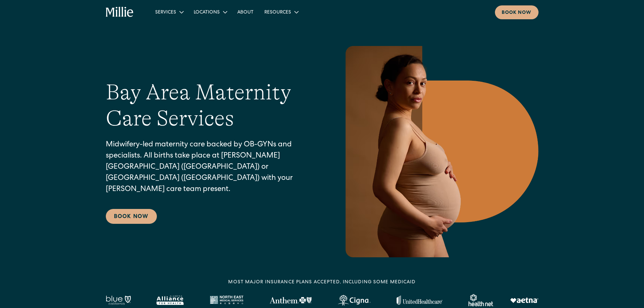  What do you see at coordinates (131, 216) in the screenshot?
I see `a: Book Now` at bounding box center [131, 216].